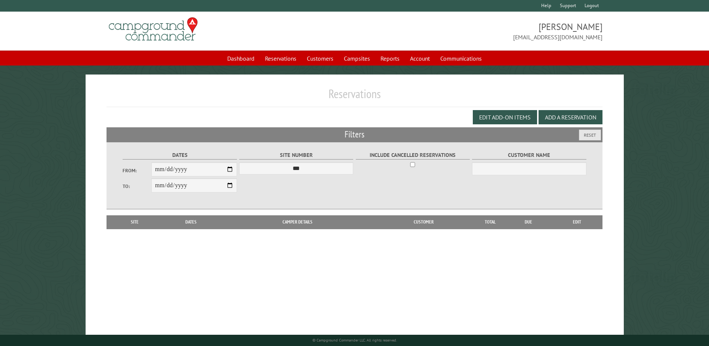 The image size is (709, 346). Describe the element at coordinates (413, 155) in the screenshot. I see `label: Include Cancelled Reservations` at that location.